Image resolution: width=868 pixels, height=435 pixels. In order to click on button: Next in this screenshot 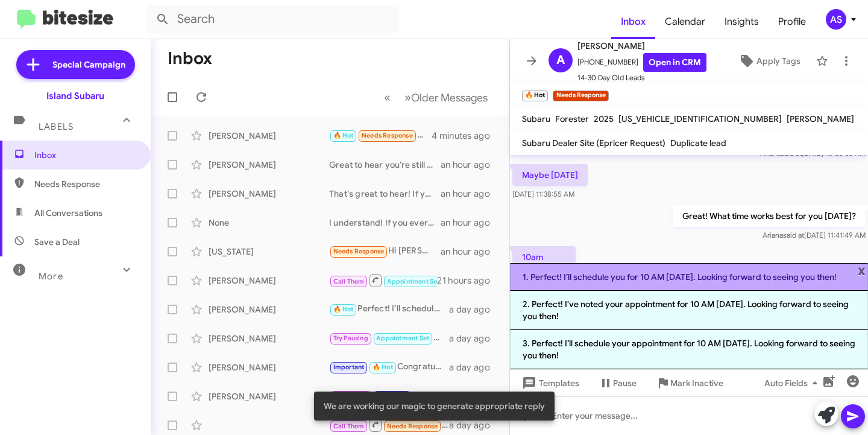, I will do `click(446, 97)`.